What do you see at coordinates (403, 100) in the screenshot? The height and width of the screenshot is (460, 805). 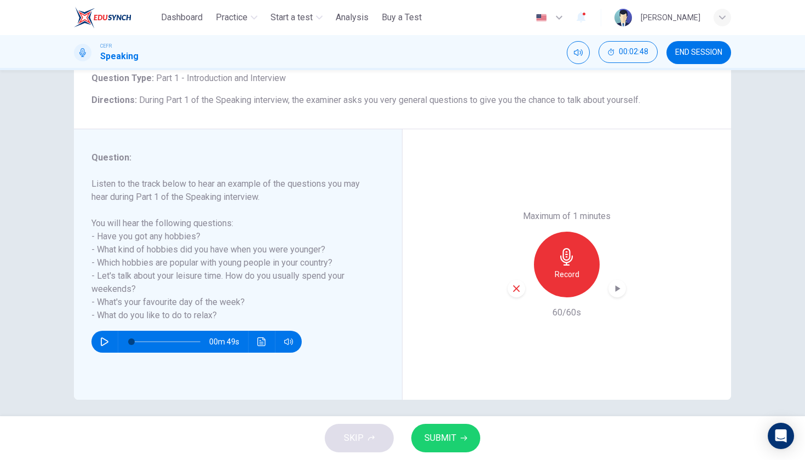 I see `h6: Directions :` at bounding box center [403, 100].